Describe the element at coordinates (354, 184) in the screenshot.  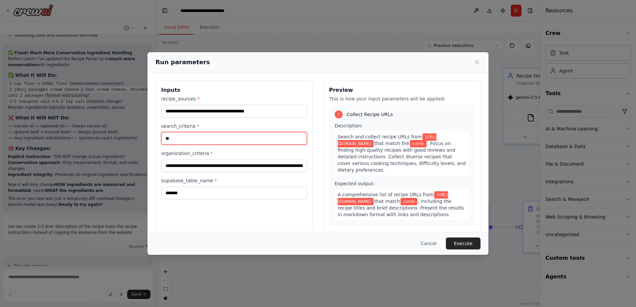
I see `span: Expected output:` at that location.